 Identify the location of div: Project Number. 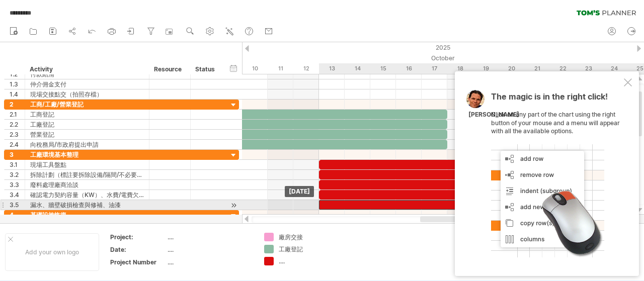
(138, 262).